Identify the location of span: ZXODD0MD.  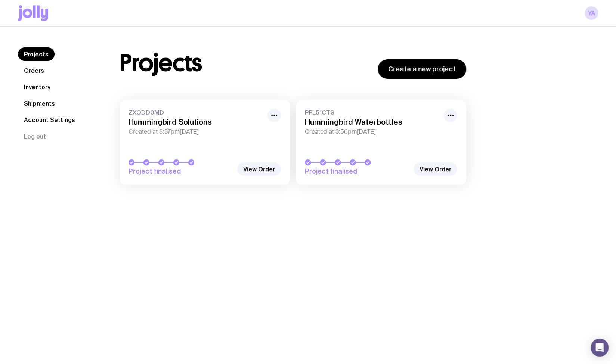
(196, 112).